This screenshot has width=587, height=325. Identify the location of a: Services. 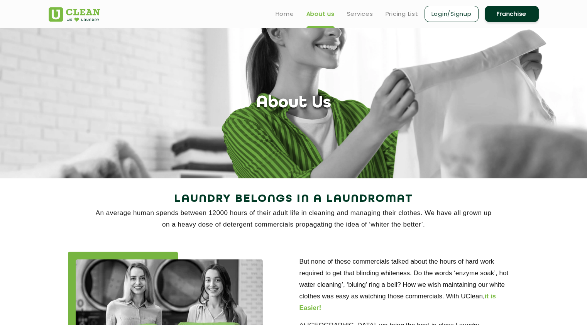
(360, 14).